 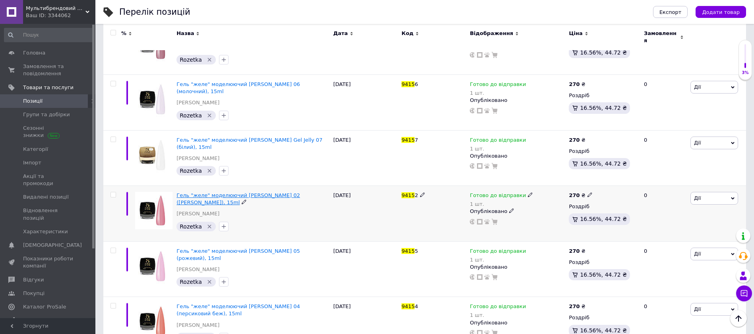 What do you see at coordinates (49, 35) in the screenshot?
I see `input: Пошук` at bounding box center [49, 35].